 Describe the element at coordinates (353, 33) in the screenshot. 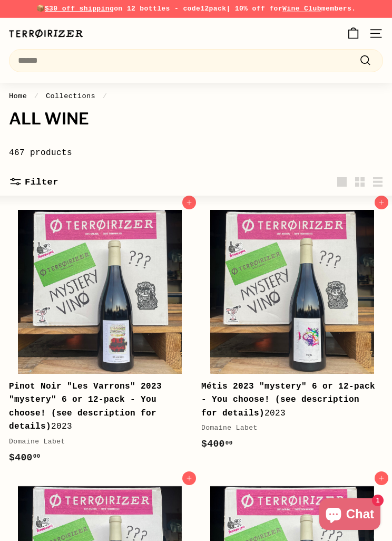

I see `a: Cart` at that location.